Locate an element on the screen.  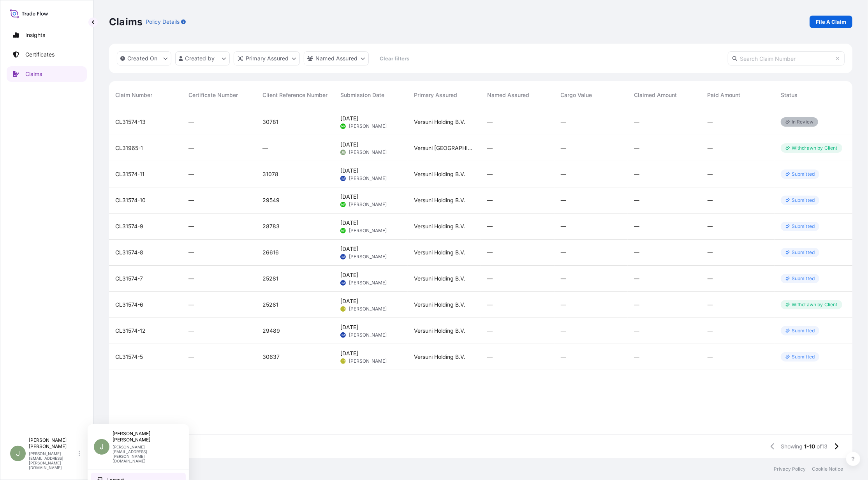
button: cargoOwner Filter options is located at coordinates (336, 59).